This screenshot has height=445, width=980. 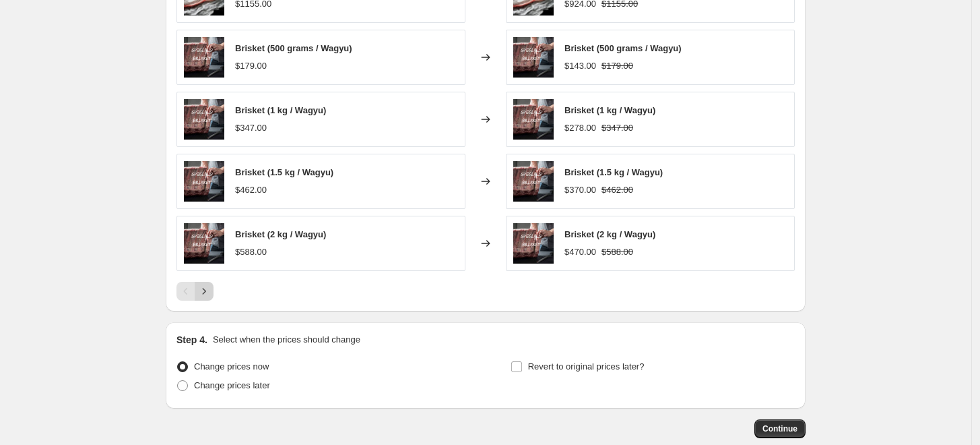 What do you see at coordinates (617, 253) in the screenshot?
I see `strike: $588.00` at bounding box center [617, 253].